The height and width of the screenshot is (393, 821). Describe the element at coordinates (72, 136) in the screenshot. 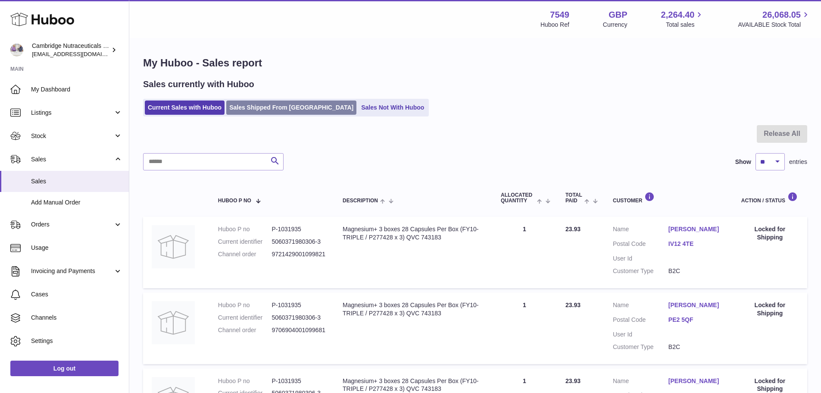

I see `span: Stock` at that location.